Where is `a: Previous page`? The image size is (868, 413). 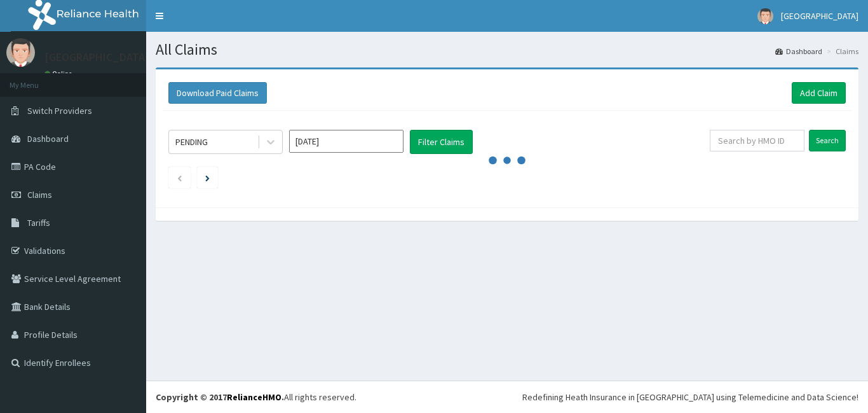
a: Previous page is located at coordinates (179, 177).